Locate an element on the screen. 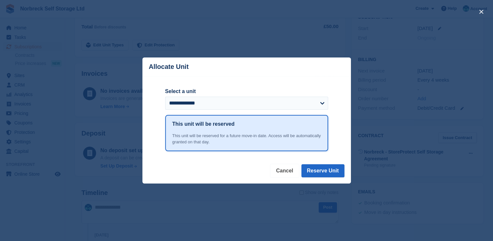 Image resolution: width=493 pixels, height=241 pixels. h1: This unit will be reserved is located at coordinates (204, 124).